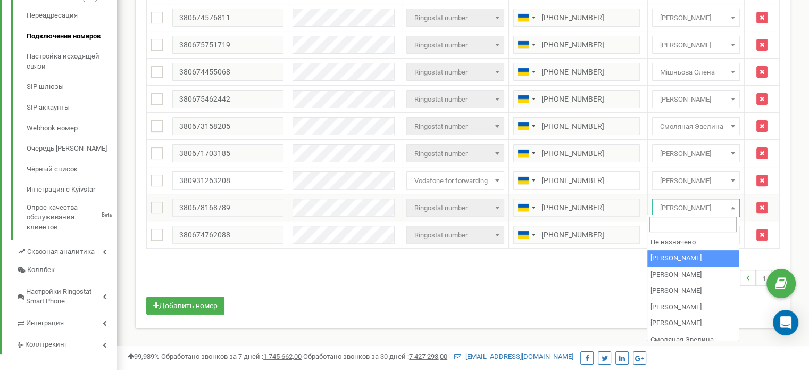 This screenshot has height=370, width=809. I want to click on span: Алена Бавыко, so click(695, 45).